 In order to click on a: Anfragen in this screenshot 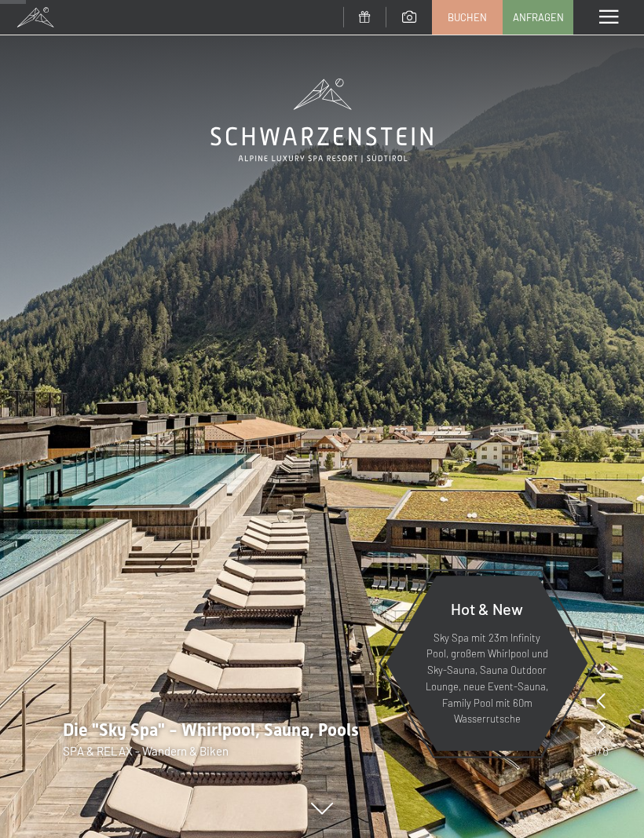, I will do `click(538, 17)`.